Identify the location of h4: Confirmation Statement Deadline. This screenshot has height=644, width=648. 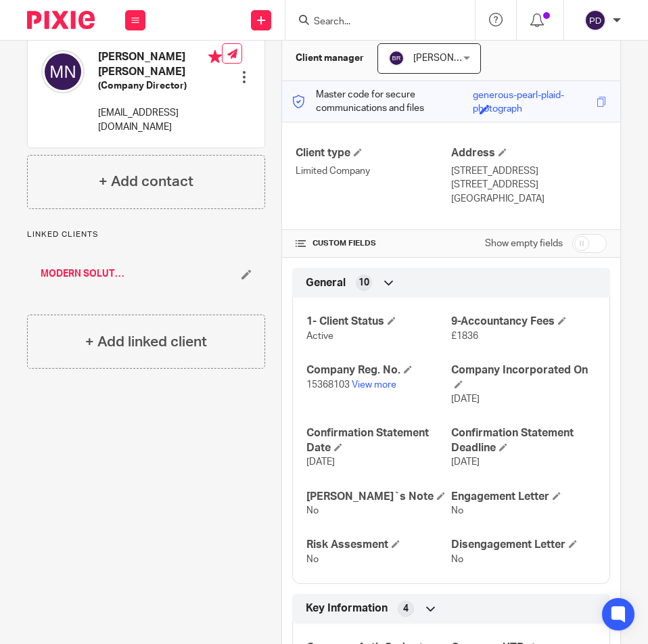
(524, 441).